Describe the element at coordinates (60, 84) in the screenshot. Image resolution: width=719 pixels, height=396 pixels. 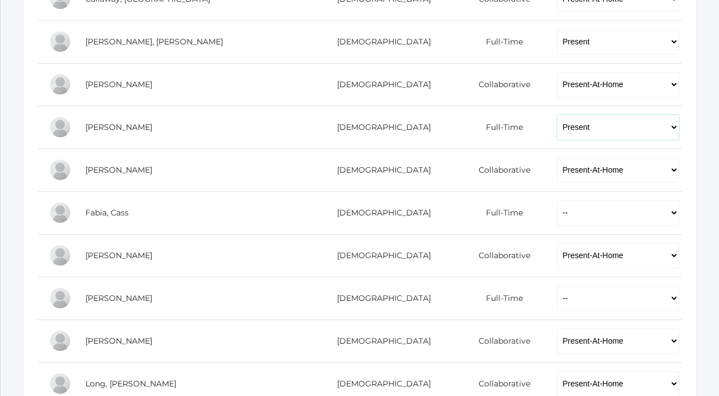
I see `div: Teddy Dahlstrom` at that location.